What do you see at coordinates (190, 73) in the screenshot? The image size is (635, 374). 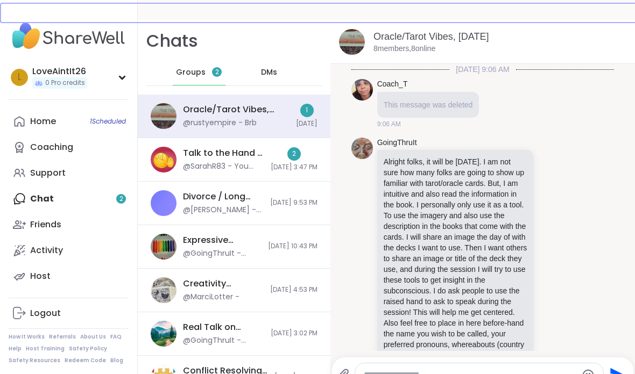 I see `span: Groups` at bounding box center [190, 73].